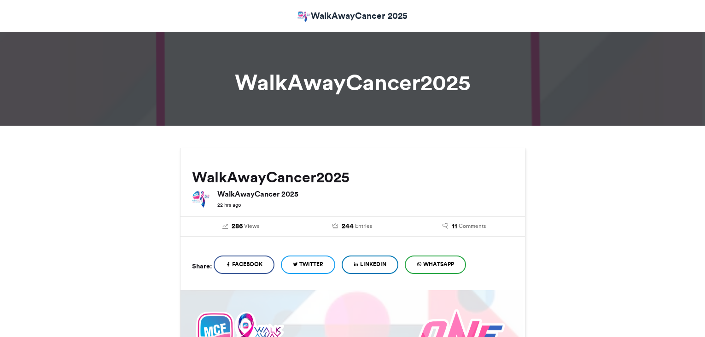  Describe the element at coordinates (352, 177) in the screenshot. I see `h2: WalkAwayCancer2025` at that location.